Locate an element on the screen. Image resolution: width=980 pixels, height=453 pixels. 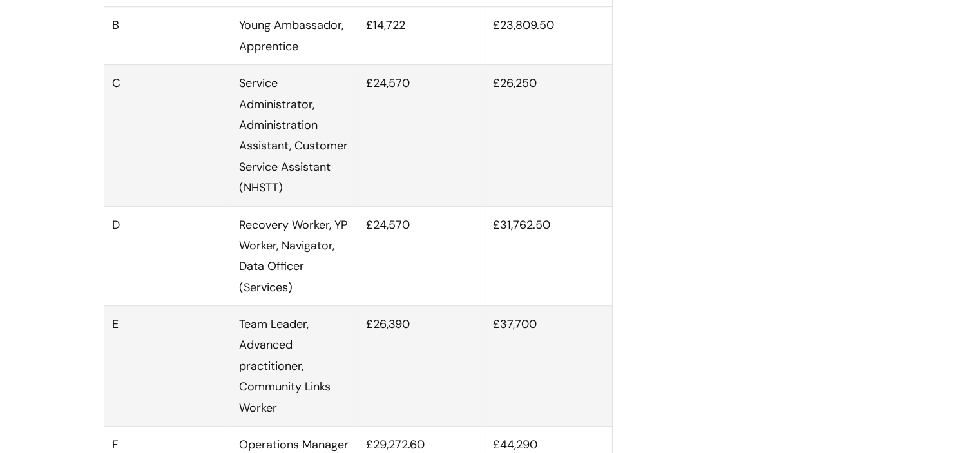
td: E is located at coordinates (167, 366).